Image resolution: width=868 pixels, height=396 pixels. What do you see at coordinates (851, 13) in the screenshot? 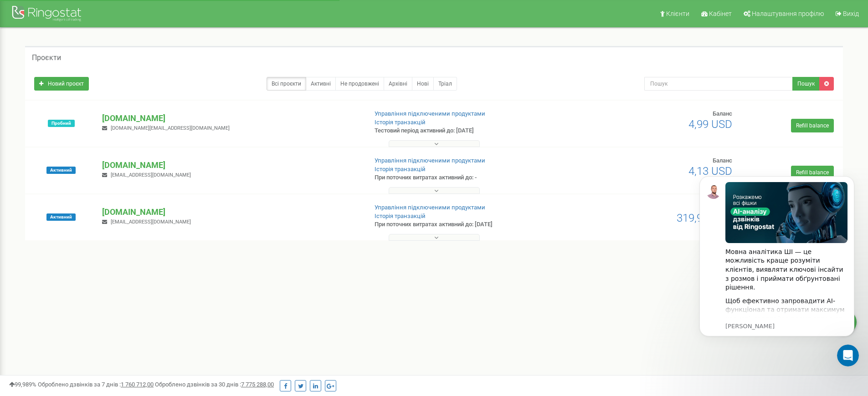
I see `span: Вихід` at bounding box center [851, 13].